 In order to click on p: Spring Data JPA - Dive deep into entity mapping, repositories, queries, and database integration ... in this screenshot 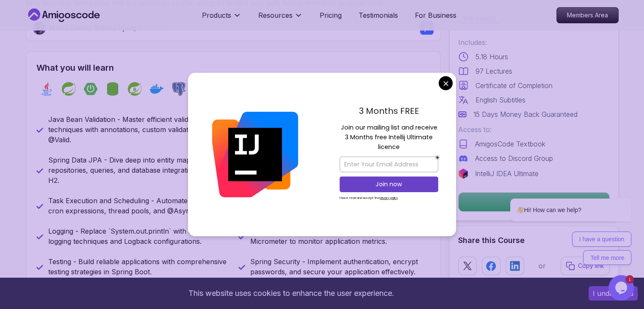, I will do `click(138, 170)`.